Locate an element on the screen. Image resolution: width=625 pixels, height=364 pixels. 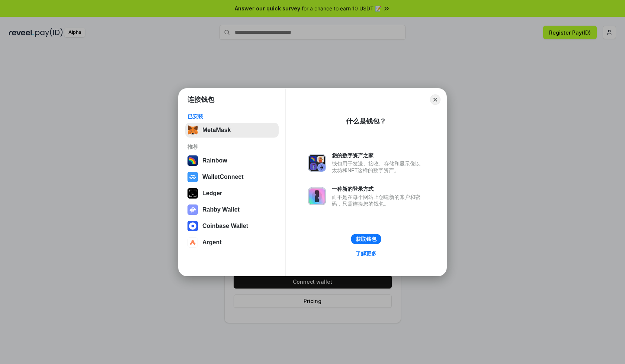
button: Ledger is located at coordinates (231, 194).